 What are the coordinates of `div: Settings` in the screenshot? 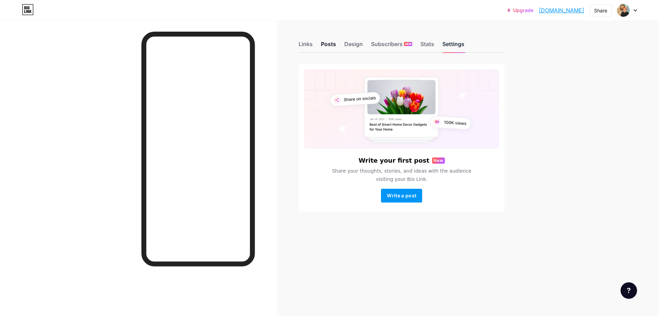 It's located at (454, 46).